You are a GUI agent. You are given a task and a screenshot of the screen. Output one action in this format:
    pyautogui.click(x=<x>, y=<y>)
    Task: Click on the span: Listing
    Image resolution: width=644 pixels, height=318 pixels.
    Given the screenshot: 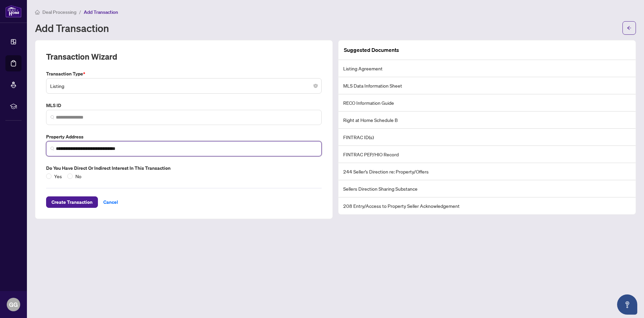 What is the action you would take?
    pyautogui.click(x=184, y=86)
    